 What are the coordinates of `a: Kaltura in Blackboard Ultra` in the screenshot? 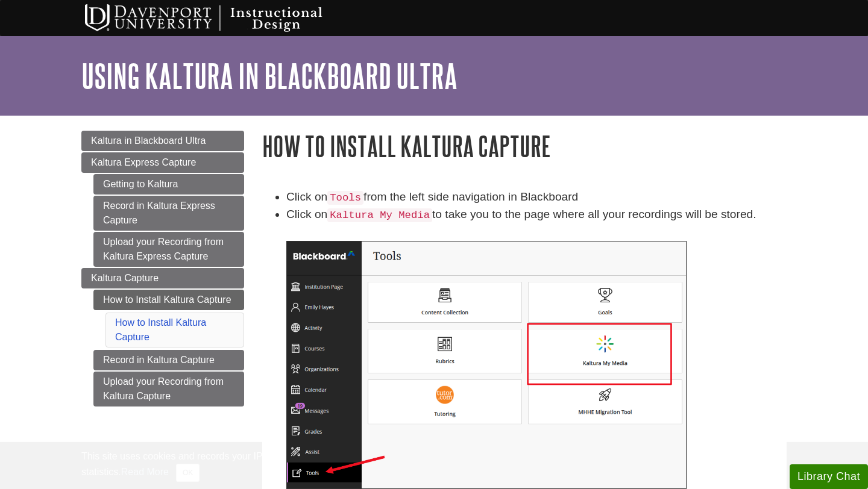 It's located at (162, 141).